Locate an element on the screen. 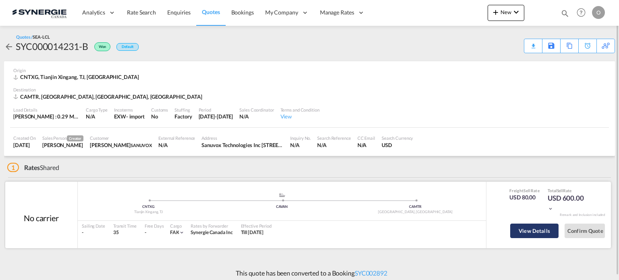  div: CAVAN is located at coordinates (282, 207).